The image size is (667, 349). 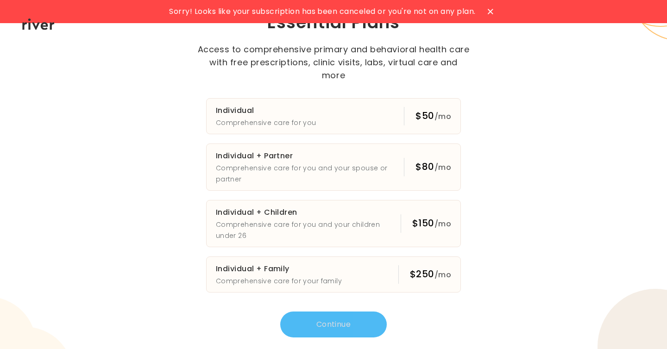 I want to click on p: Comprehensive care for you and your children under 26, so click(x=308, y=230).